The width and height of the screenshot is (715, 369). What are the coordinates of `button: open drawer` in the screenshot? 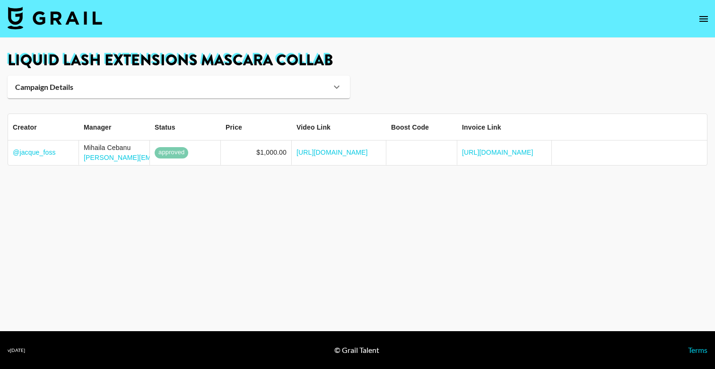 It's located at (703, 19).